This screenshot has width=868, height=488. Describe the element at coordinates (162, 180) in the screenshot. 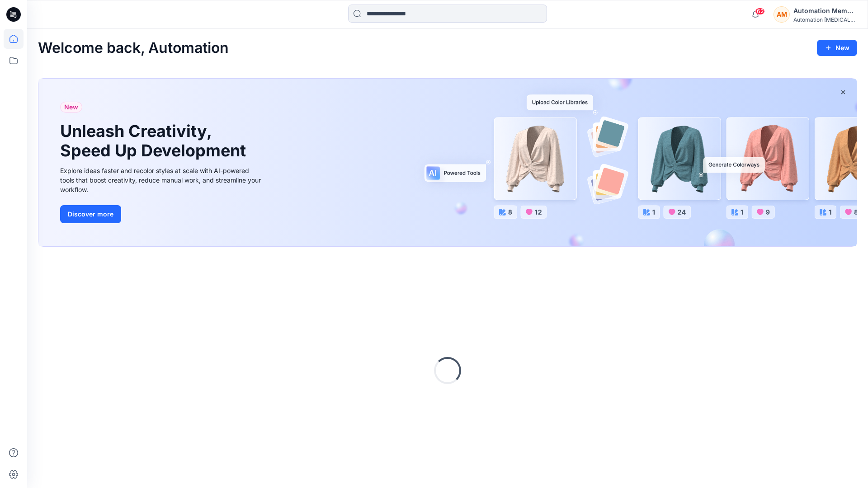

I see `div: Explore ideas faster and recolor styles at scale with AI-powered tools that boost creativity, red...` at that location.